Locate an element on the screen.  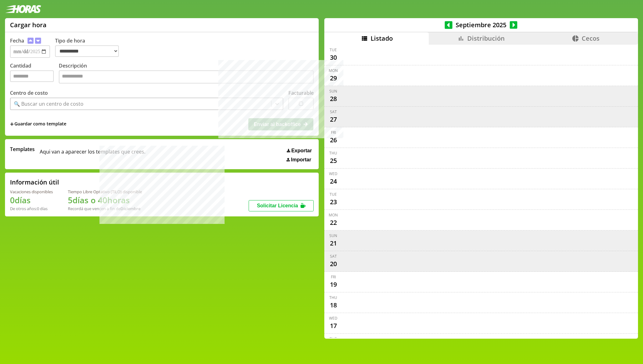
span: Templates is located at coordinates (22, 149).